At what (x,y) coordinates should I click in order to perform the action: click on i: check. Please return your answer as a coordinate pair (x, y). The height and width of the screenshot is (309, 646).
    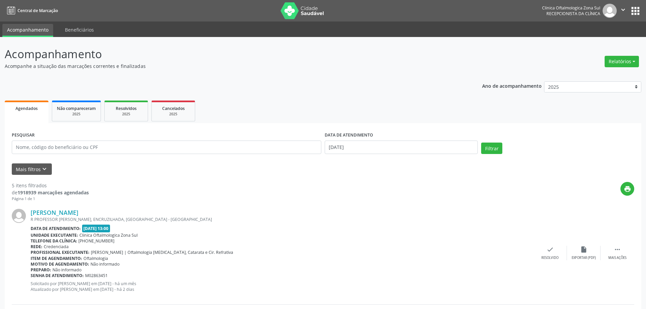
    Looking at the image, I should click on (550, 250).